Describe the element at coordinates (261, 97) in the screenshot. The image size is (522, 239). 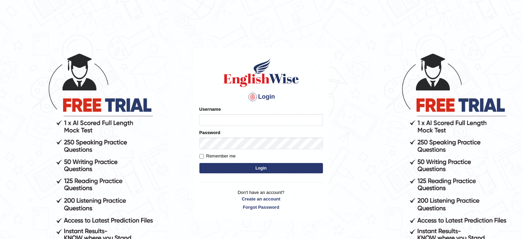
I see `h4: Login` at that location.